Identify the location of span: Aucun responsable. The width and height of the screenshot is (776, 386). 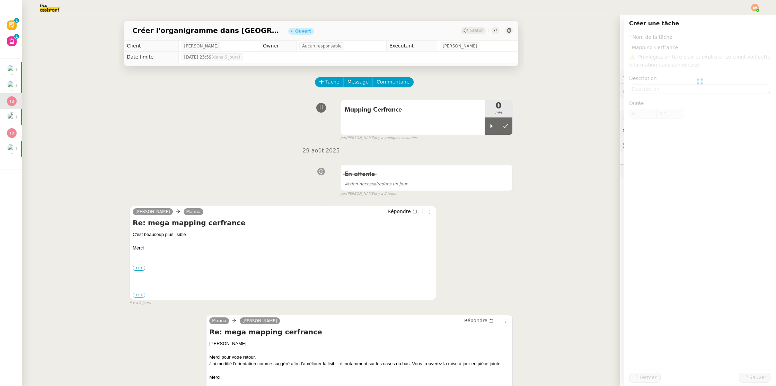
(322, 46).